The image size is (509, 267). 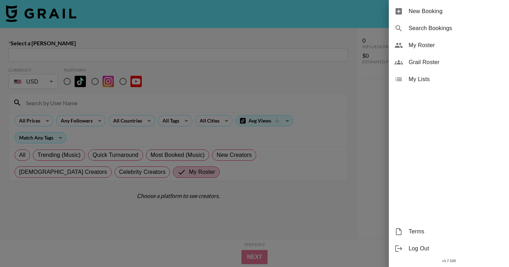 What do you see at coordinates (456, 231) in the screenshot?
I see `span: Terms` at bounding box center [456, 231].